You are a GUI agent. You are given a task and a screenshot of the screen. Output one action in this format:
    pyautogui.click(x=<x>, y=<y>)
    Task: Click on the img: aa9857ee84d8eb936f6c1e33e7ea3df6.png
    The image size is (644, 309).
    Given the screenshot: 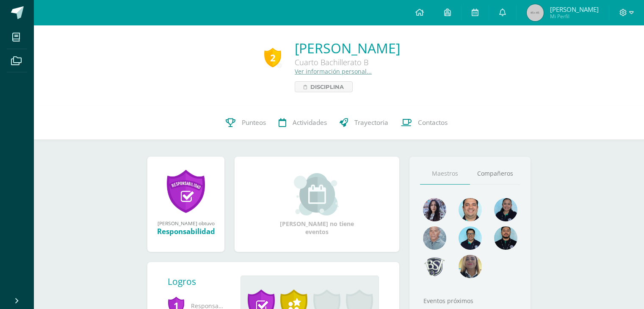 What is the action you would take?
    pyautogui.click(x=470, y=266)
    